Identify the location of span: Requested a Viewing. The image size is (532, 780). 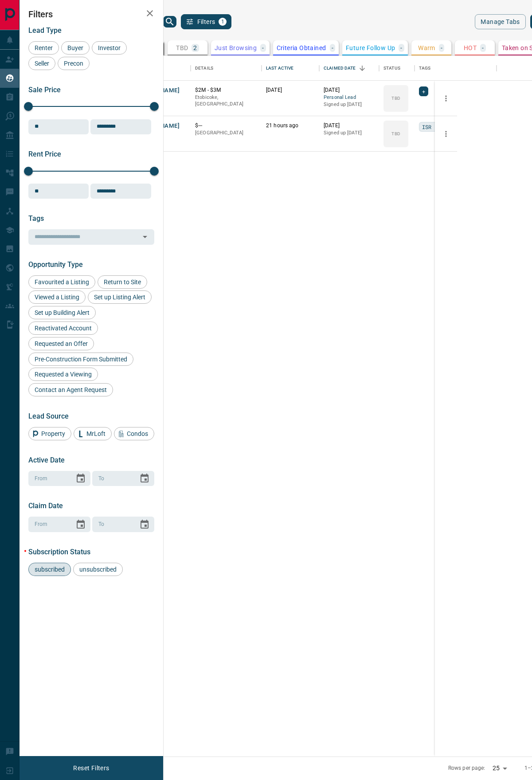
(63, 374).